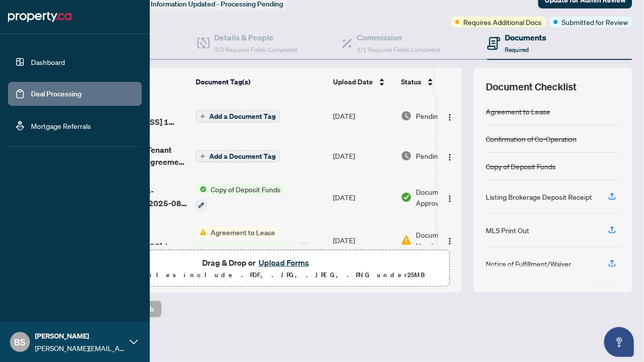 The image size is (644, 362). What do you see at coordinates (502, 22) in the screenshot?
I see `span: Requires Additional Docs` at bounding box center [502, 22].